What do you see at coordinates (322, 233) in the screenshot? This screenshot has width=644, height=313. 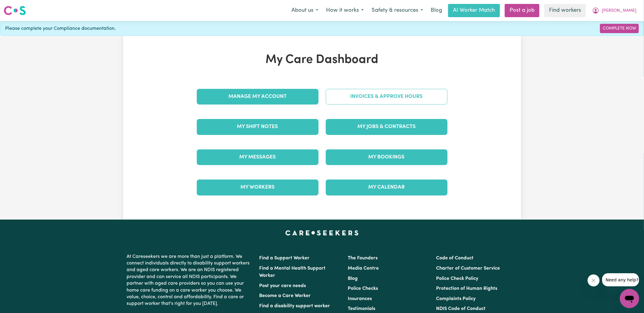 I see `a: Careseekers home page` at bounding box center [322, 233].